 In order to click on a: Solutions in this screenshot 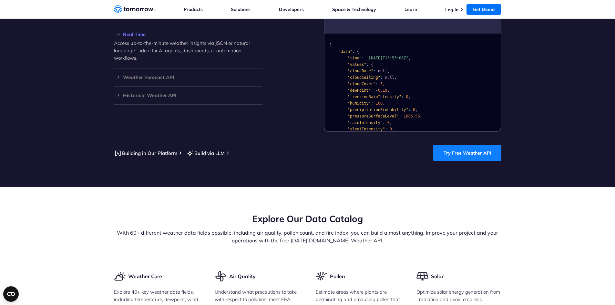, I will do `click(241, 9)`.